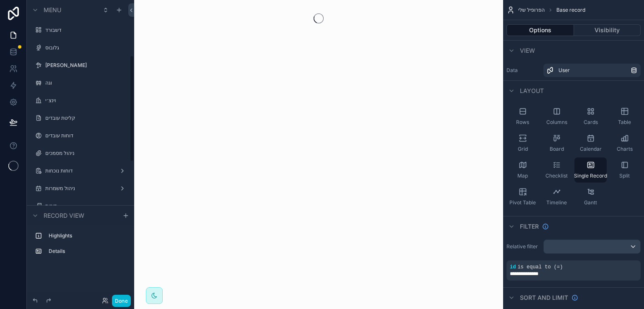 The height and width of the screenshot is (309, 644). I want to click on span: Table, so click(624, 122).